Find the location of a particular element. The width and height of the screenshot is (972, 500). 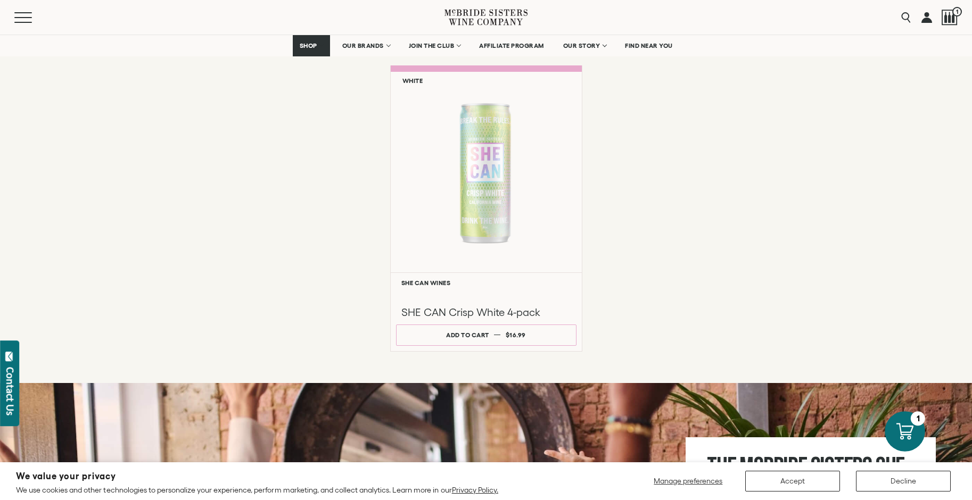

a: OUR STORY is located at coordinates (585, 46).